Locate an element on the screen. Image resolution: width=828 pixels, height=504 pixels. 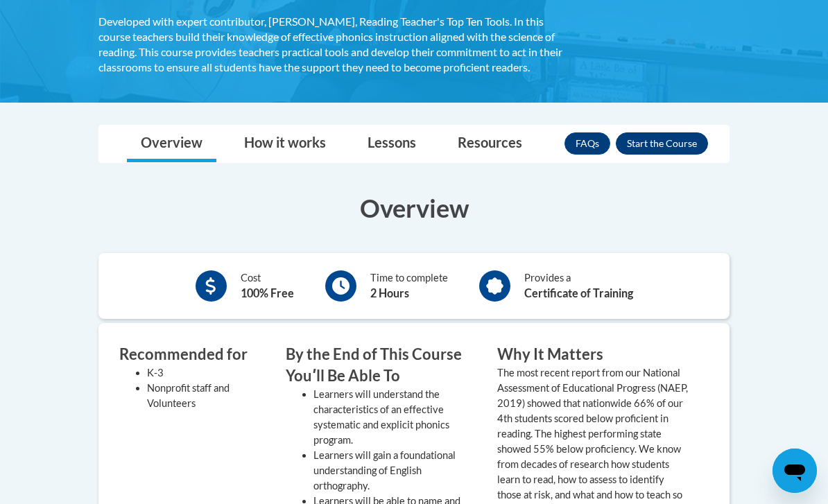
h3: Recommended for is located at coordinates (192, 355).